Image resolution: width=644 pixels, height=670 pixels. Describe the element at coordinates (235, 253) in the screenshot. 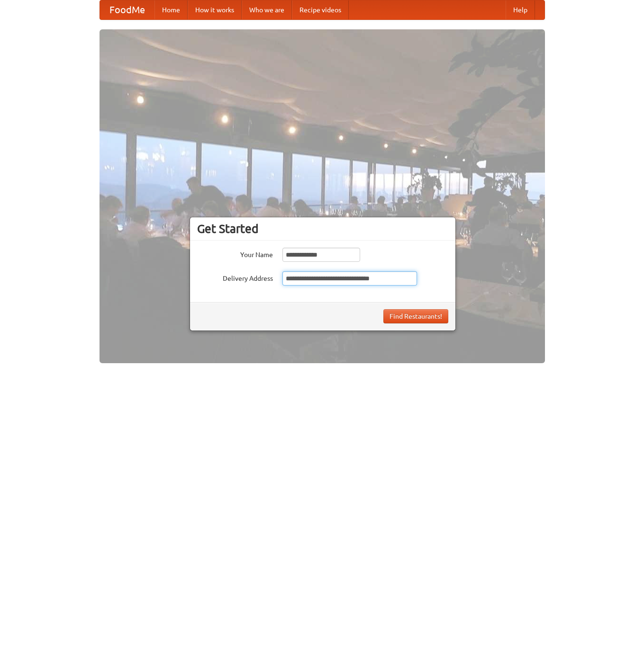

I see `label: Your Name` at that location.